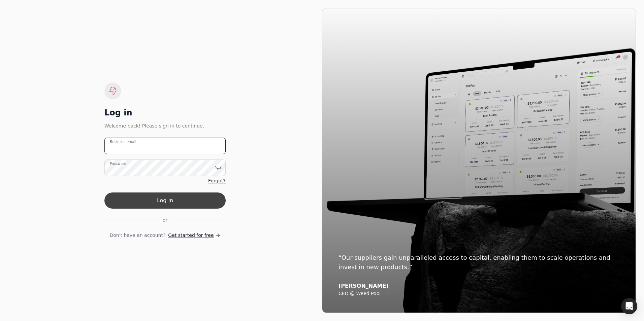  Describe the element at coordinates (194, 235) in the screenshot. I see `a: Get started for free` at that location.